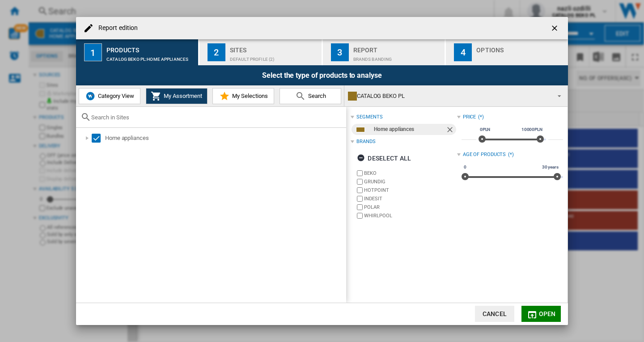 This screenshot has height=342, width=644. I want to click on label: HOTPOINT, so click(410, 190).